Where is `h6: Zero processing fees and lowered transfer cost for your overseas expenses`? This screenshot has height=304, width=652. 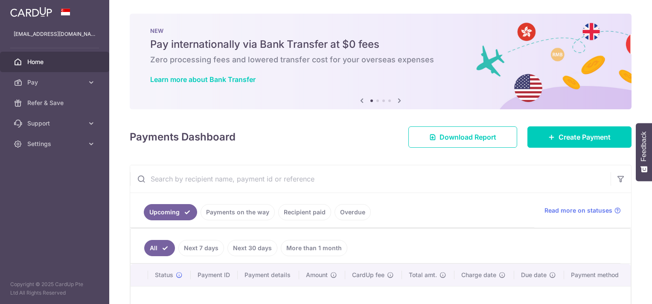 h6: Zero processing fees and lowered transfer cost for your overseas expenses is located at coordinates (380, 60).